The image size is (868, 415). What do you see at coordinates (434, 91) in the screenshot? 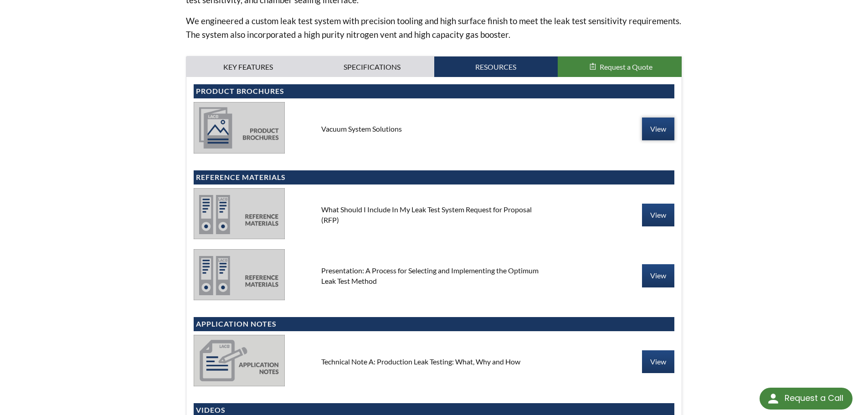
I see `h4: Product Brochures` at bounding box center [434, 91].